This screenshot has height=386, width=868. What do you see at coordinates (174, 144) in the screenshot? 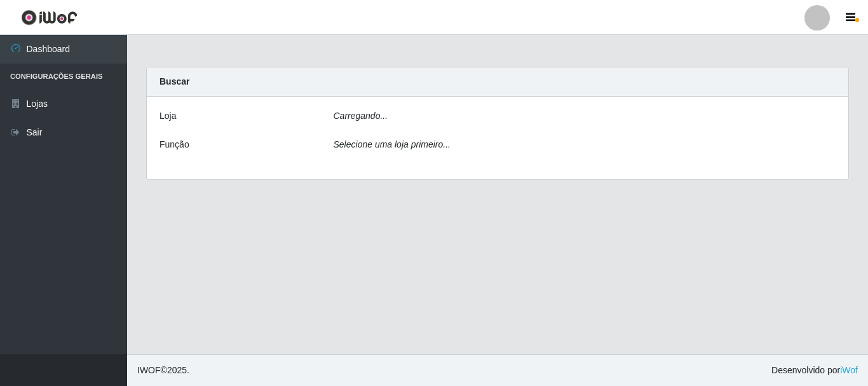
I see `label: Função` at bounding box center [174, 144].